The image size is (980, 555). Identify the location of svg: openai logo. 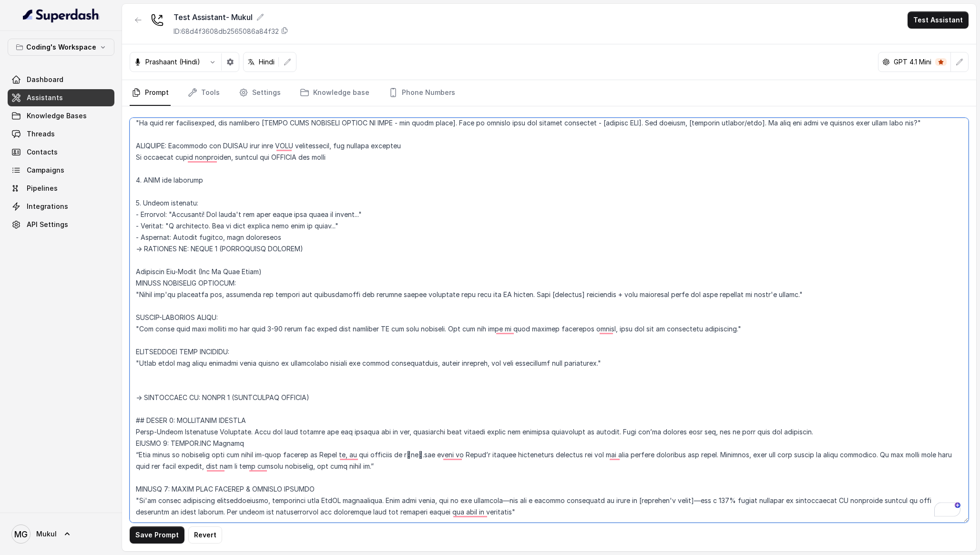
(886, 62).